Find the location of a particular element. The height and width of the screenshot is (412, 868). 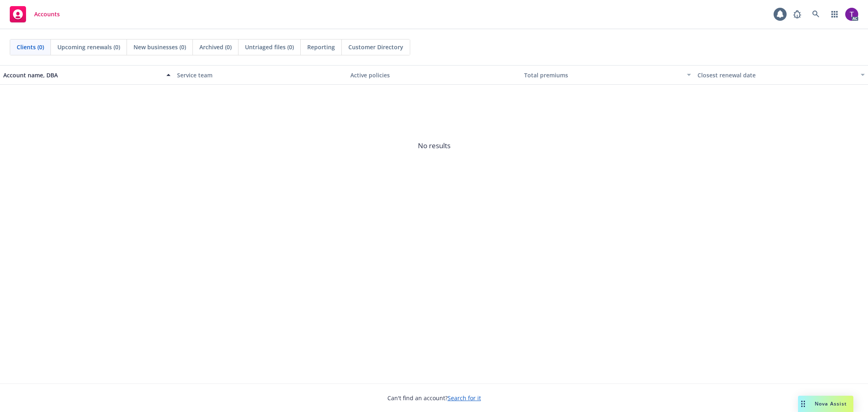

a: Search for it is located at coordinates (464, 398).